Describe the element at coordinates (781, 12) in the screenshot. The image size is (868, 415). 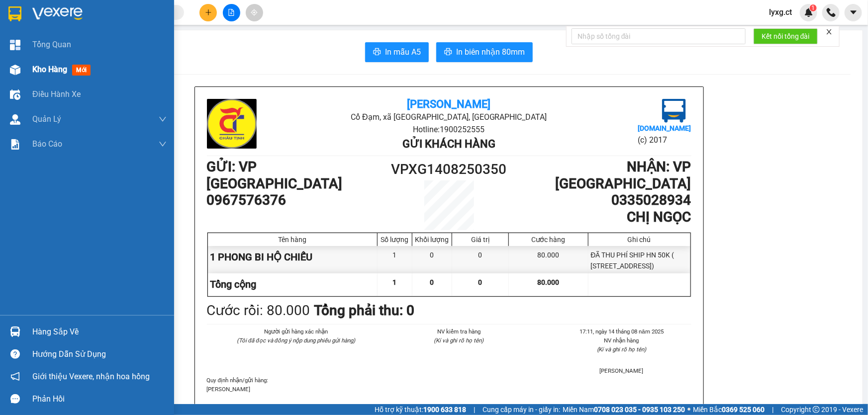
I see `span: lyxg.ct` at that location.